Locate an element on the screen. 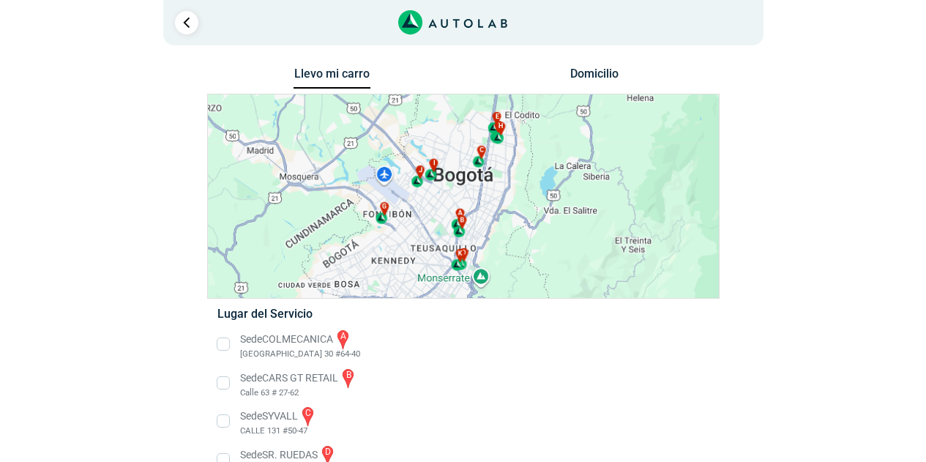  span: d is located at coordinates (464, 253).